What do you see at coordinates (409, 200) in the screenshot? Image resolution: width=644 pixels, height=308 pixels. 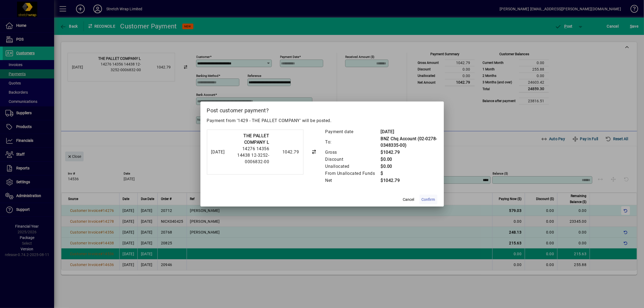 I see `span: Cancel` at bounding box center [409, 200].